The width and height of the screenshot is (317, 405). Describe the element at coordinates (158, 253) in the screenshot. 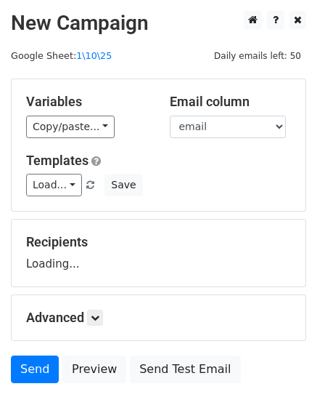

I see `div: Loading...` at that location.